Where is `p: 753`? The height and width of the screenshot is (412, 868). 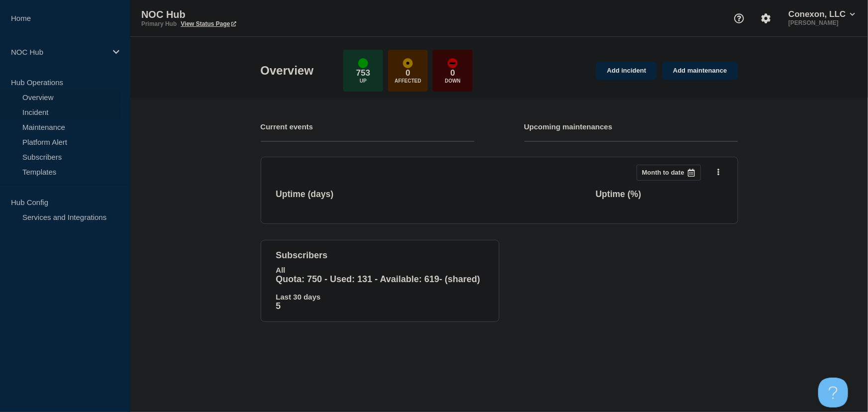
p: 753 is located at coordinates (363, 73).